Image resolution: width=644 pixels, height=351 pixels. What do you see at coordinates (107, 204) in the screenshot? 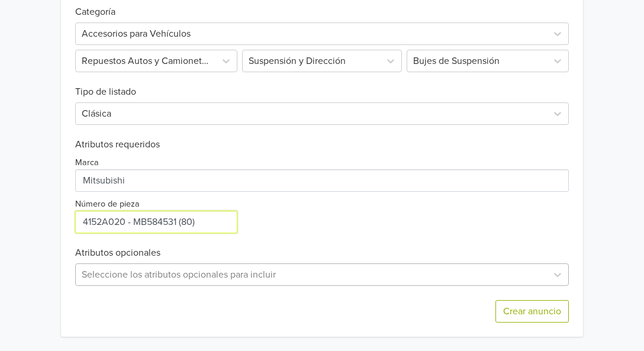
I see `label: Número de pieza` at bounding box center [107, 204].